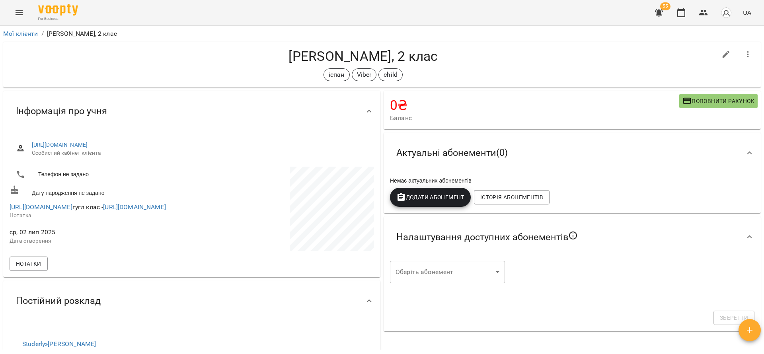 Image resolution: width=764 pixels, height=354 pixels. Describe the element at coordinates (747, 12) in the screenshot. I see `span: UA` at that location.